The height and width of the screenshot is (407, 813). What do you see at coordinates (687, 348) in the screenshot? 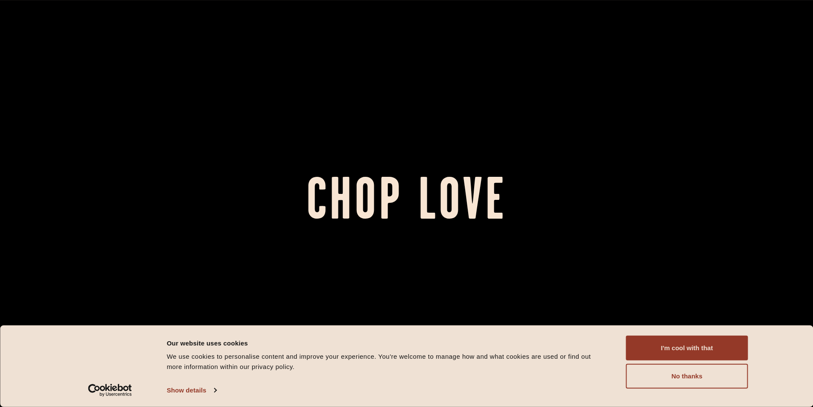
I see `button: I'm cool with that` at bounding box center [687, 348].